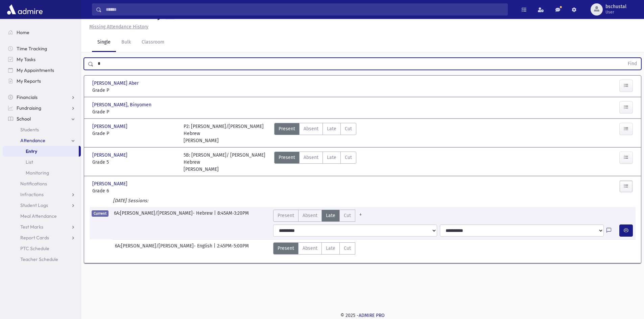 The height and width of the screenshot is (319, 644). I want to click on a: Infractions, so click(41, 194).